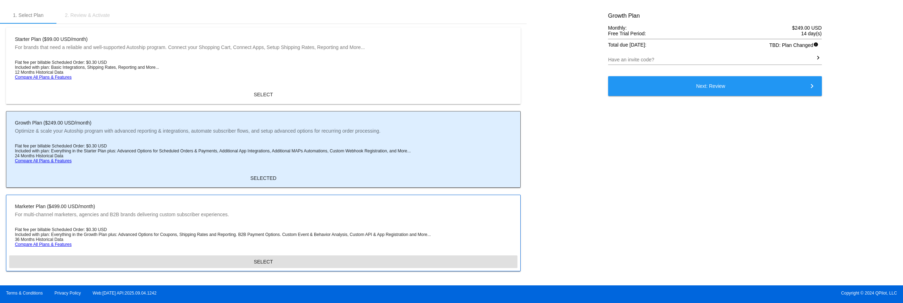  What do you see at coordinates (24, 293) in the screenshot?
I see `a: Terms & Conditions` at bounding box center [24, 293].